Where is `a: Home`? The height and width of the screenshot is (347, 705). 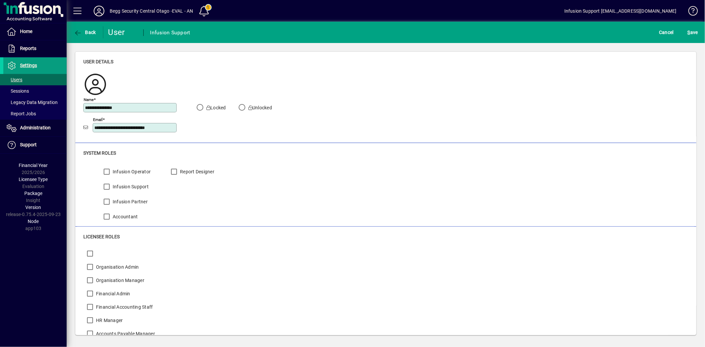 a: Home is located at coordinates (35, 32).